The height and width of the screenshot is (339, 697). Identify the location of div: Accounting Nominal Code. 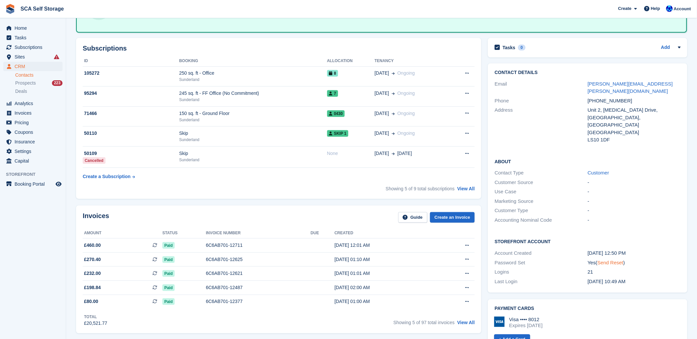
(541, 220).